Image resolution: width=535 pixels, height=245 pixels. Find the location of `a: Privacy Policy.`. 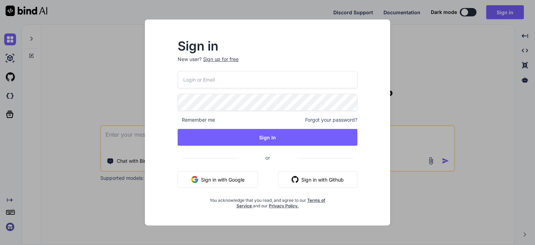

a: Privacy Policy. is located at coordinates (284, 205).